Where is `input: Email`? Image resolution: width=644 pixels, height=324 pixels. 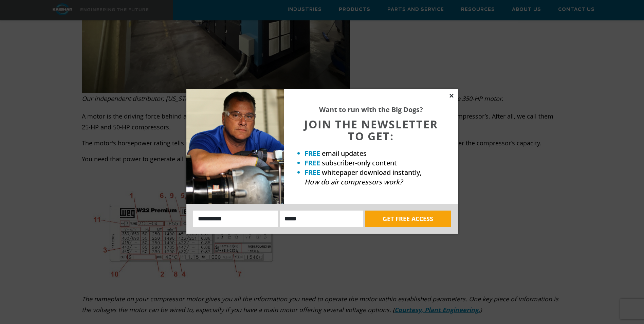
input: Email is located at coordinates (322, 219).